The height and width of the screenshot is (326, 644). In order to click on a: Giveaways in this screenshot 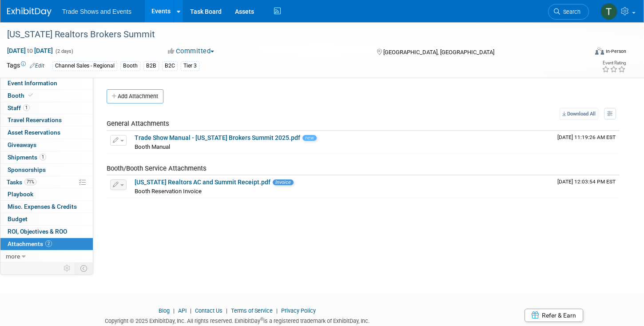, I will do `click(46, 145)`.